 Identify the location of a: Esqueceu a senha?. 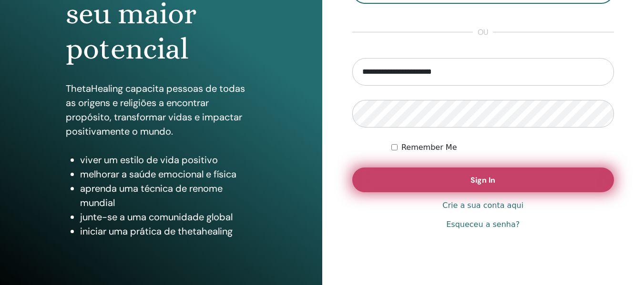
(483, 225).